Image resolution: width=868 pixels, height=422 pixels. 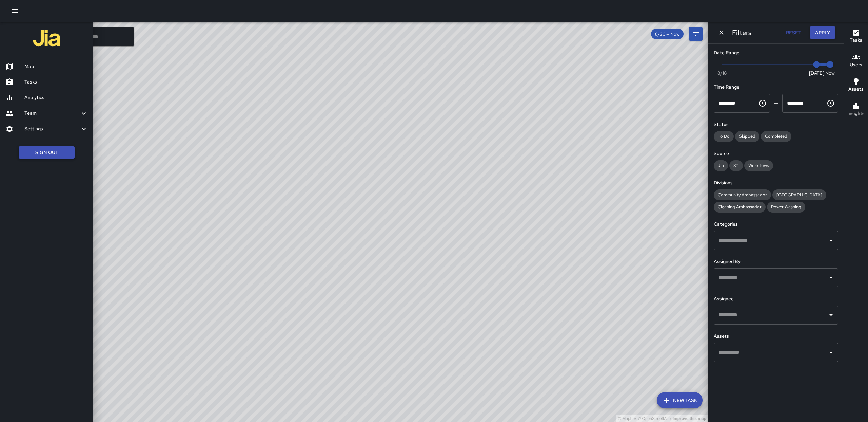 What do you see at coordinates (855, 64) in the screenshot?
I see `h6: Users` at bounding box center [855, 64].